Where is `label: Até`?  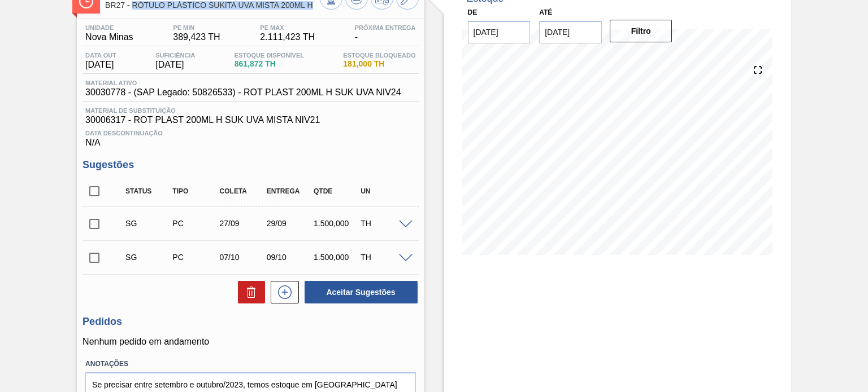
label: Até is located at coordinates (546, 12).